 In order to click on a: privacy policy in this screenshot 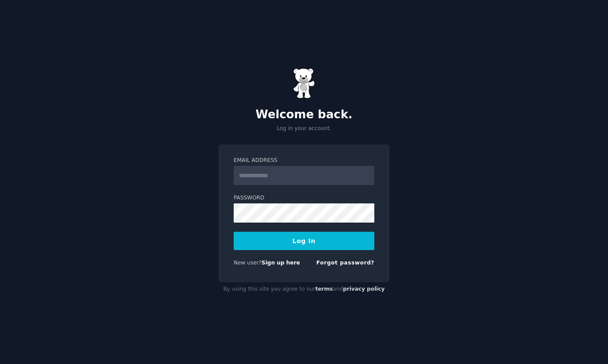, I will do `click(364, 289)`.